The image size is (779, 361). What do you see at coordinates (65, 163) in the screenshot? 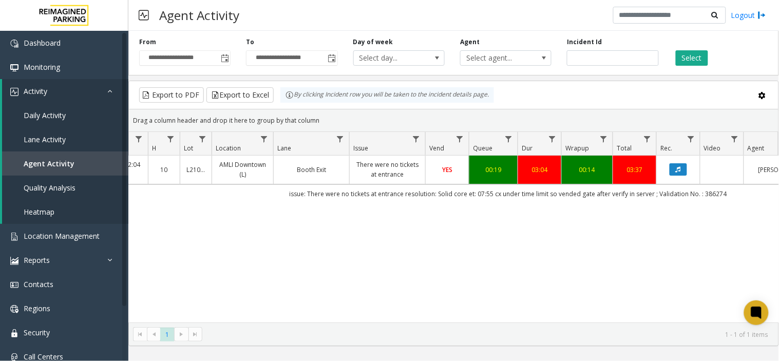
I see `a: Agent Activity` at bounding box center [65, 163].